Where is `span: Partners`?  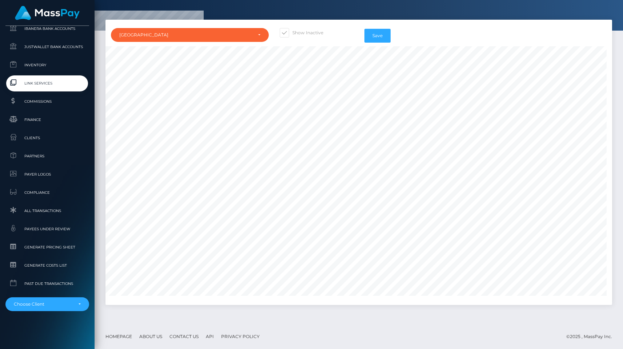 span: Partners is located at coordinates (47, 156).